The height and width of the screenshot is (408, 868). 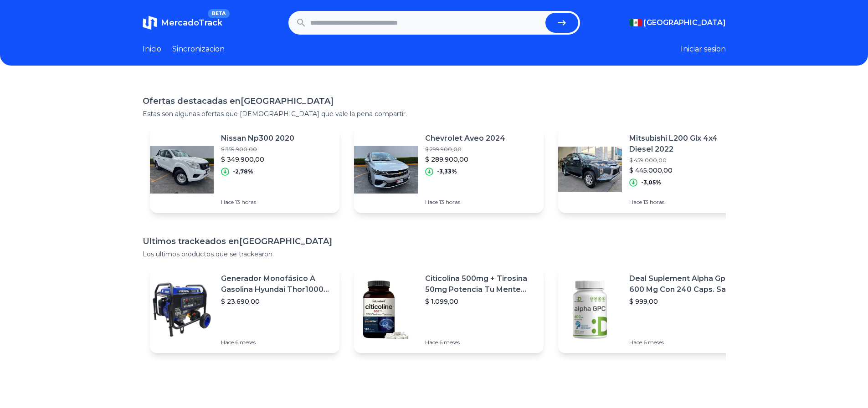 What do you see at coordinates (703, 49) in the screenshot?
I see `button: Iniciar sesion` at bounding box center [703, 49].